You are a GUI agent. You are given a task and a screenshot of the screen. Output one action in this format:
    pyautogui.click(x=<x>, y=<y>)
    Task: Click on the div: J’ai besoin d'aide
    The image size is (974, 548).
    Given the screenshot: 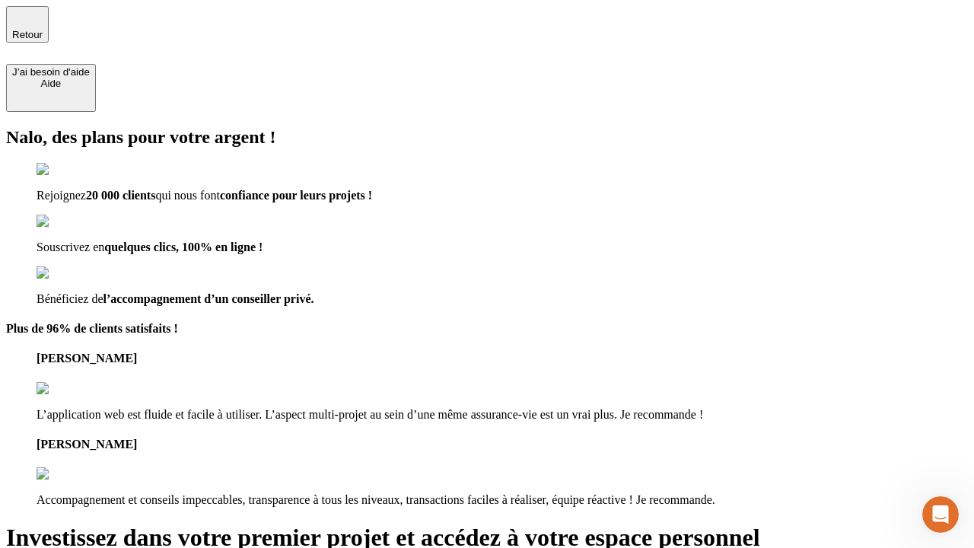 What is the action you would take?
    pyautogui.click(x=51, y=72)
    